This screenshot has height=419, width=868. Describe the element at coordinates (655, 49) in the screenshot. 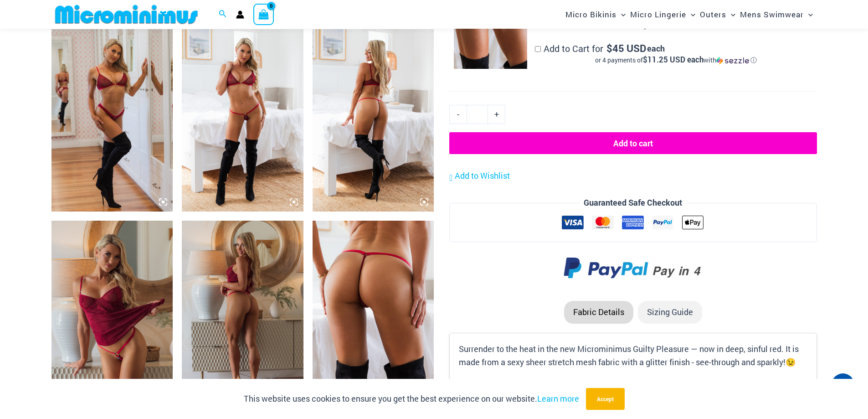

I see `span: each` at that location.